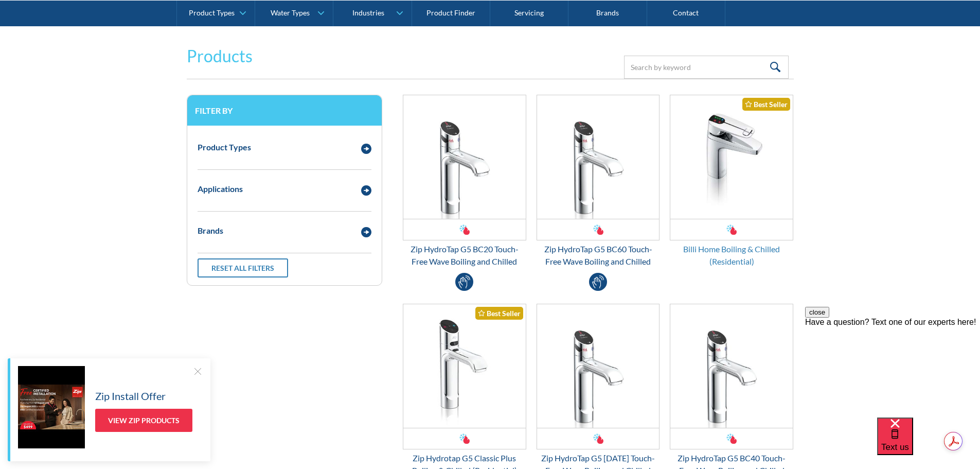  Describe the element at coordinates (210, 231) in the screenshot. I see `div: Brands` at that location.